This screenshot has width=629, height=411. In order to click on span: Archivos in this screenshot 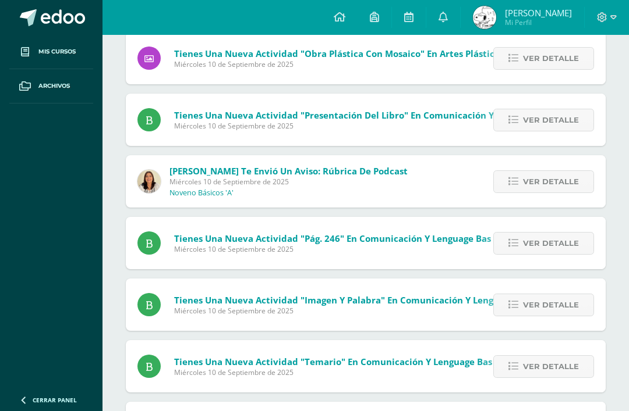, I will do `click(54, 86)`.